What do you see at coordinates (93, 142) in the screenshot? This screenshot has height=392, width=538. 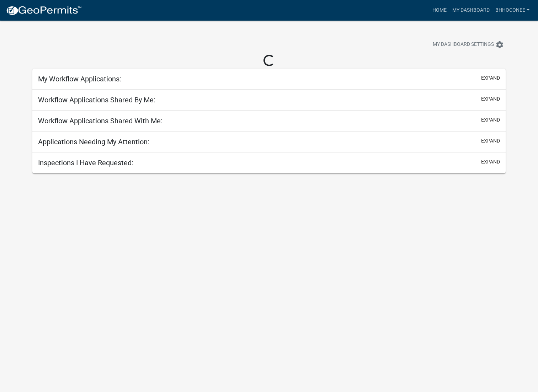 I see `h5: Applications Needing My Attention:` at bounding box center [93, 142].